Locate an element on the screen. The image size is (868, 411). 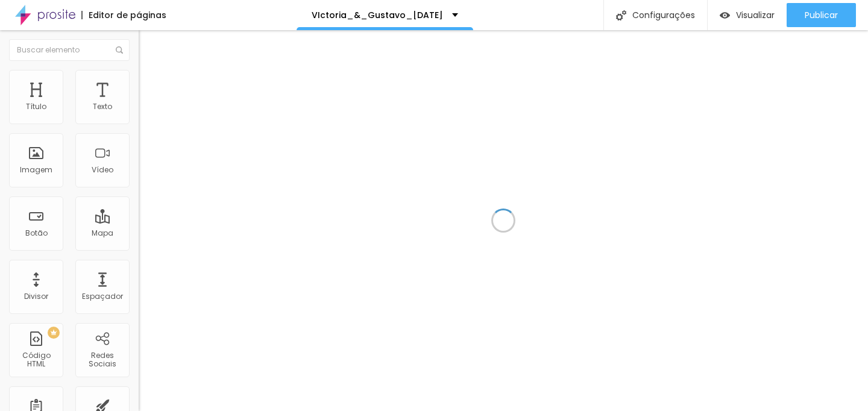
font: Editor de páginas is located at coordinates (127, 15).